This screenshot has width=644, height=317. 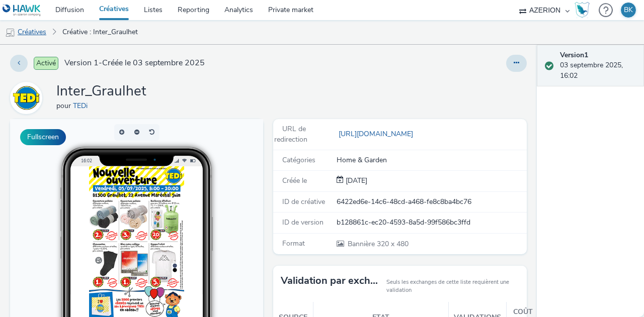 What do you see at coordinates (26, 98) in the screenshot?
I see `img: TEDi` at bounding box center [26, 98].